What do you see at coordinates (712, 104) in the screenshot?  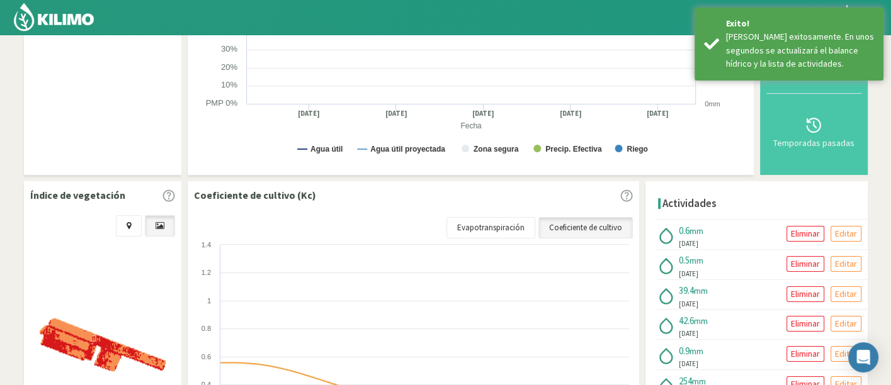 I see `text: 0mm` at bounding box center [712, 104].